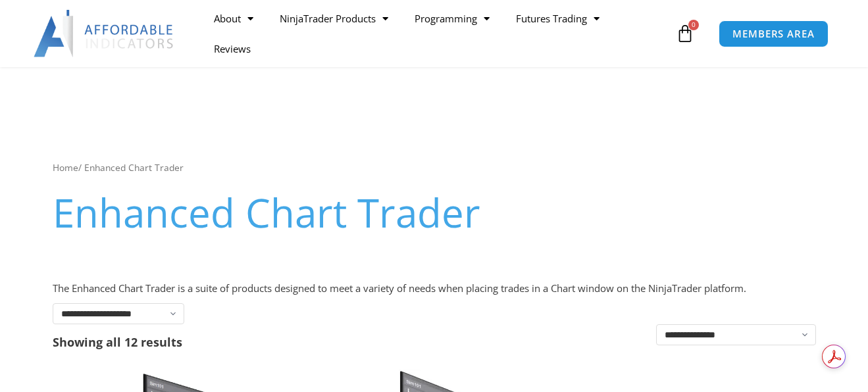 This screenshot has height=392, width=868. What do you see at coordinates (773, 34) in the screenshot?
I see `a: MEMBERS AREA` at bounding box center [773, 34].